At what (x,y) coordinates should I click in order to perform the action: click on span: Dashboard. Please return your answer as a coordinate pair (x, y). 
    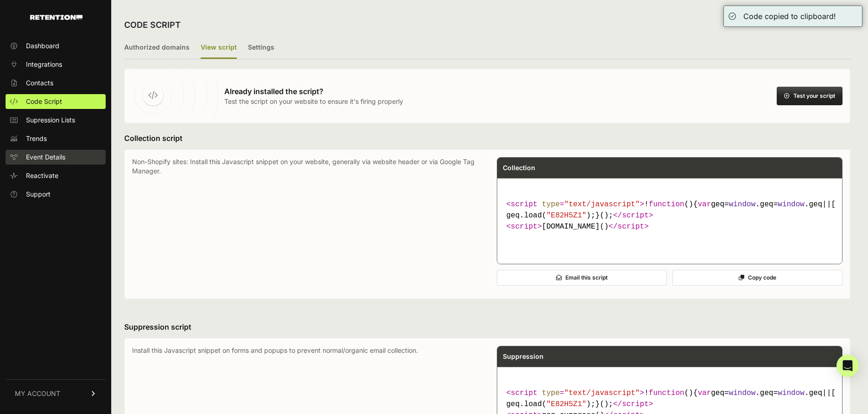
    Looking at the image, I should click on (43, 46).